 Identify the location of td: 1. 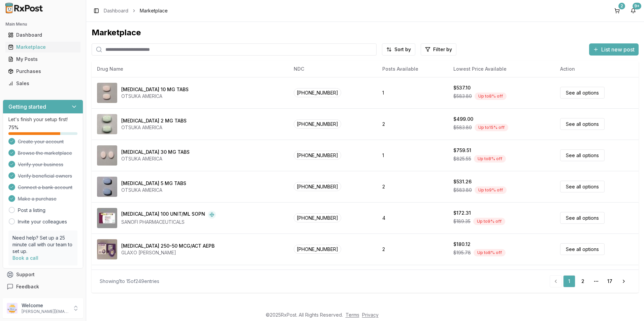
(412, 155).